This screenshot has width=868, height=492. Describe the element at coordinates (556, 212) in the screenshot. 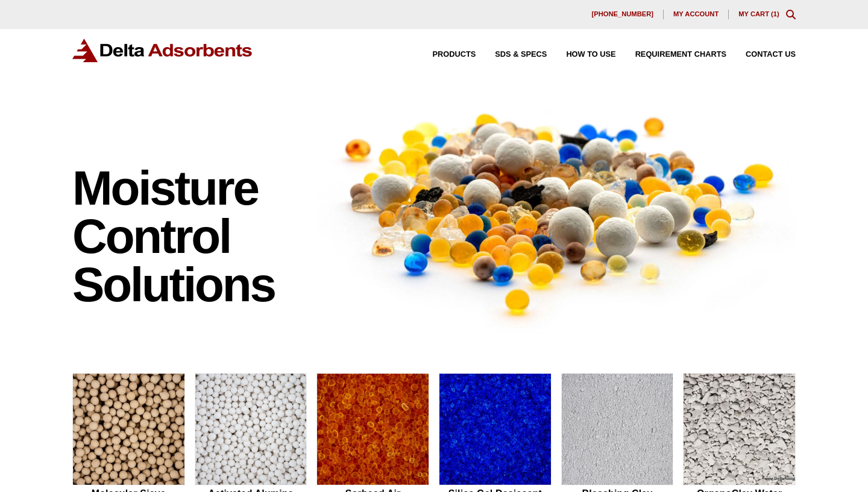

I see `img: Image` at that location.